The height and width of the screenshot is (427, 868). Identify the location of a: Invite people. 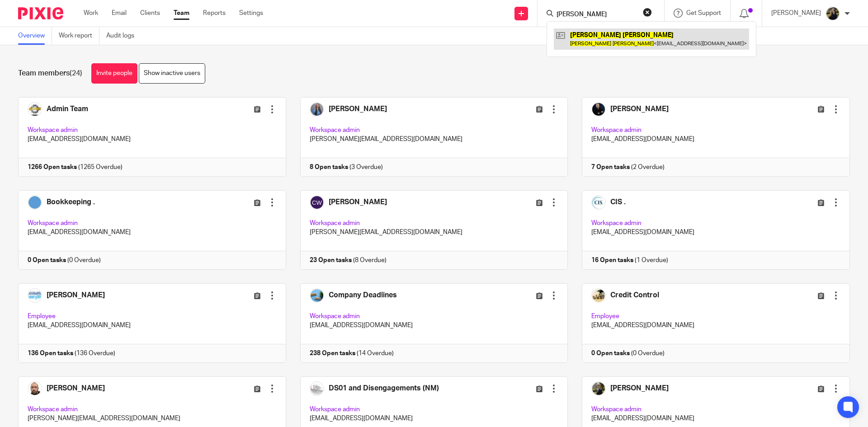
(114, 73).